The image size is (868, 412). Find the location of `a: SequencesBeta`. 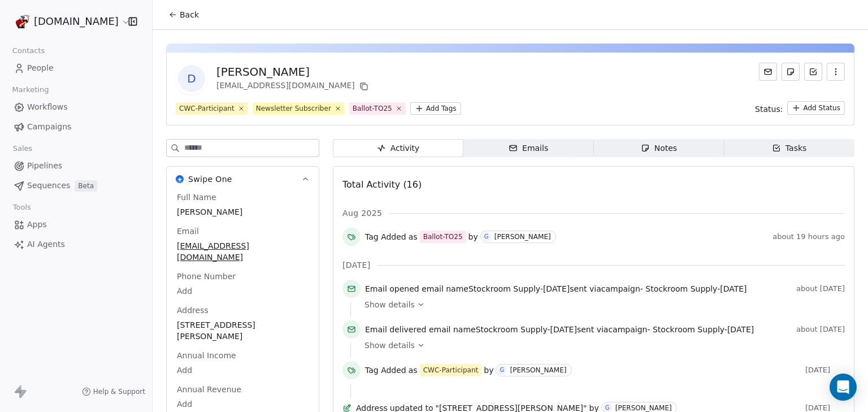

a: SequencesBeta is located at coordinates (76, 185).